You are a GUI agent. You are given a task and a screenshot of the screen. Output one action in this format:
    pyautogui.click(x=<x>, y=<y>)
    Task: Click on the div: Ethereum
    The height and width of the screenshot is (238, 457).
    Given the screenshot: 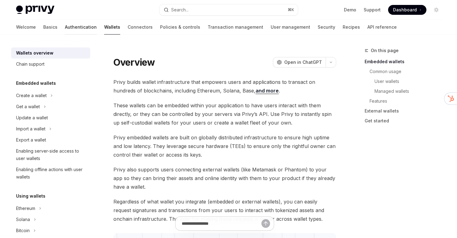 What is the action you would take?
    pyautogui.click(x=26, y=209)
    